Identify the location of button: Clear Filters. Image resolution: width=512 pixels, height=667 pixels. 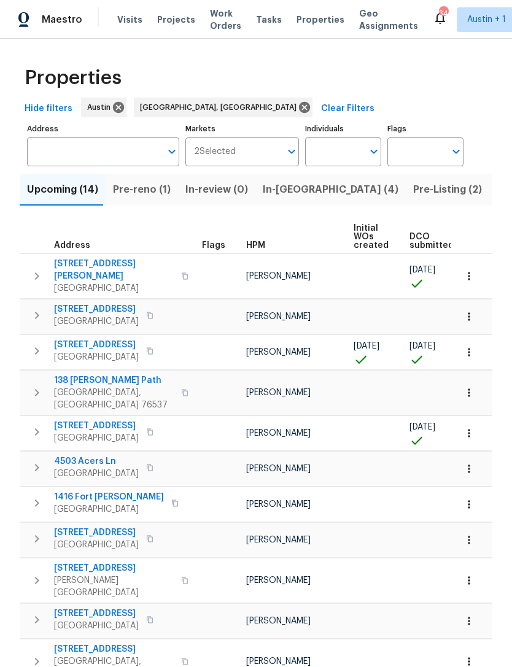
(347, 109).